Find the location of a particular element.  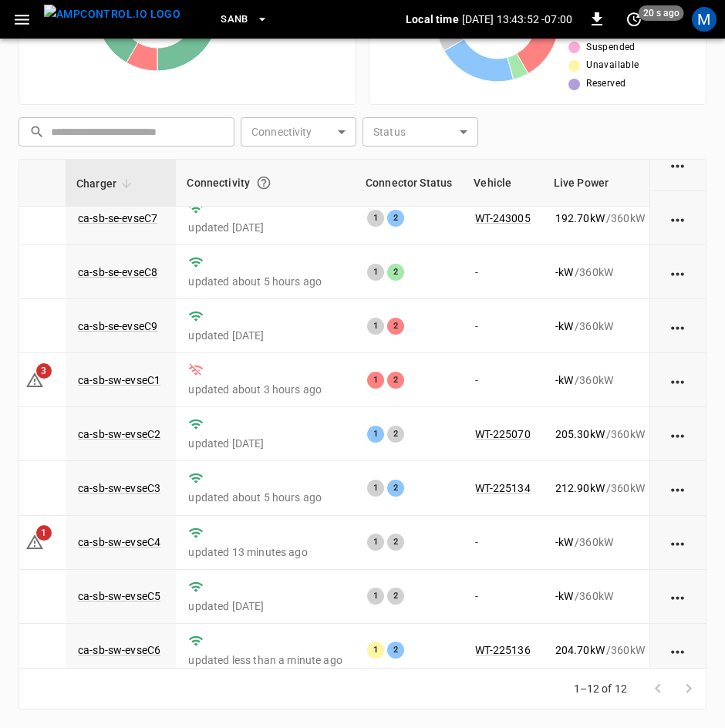

a: ca-sb-se-evseC7 is located at coordinates (117, 218).